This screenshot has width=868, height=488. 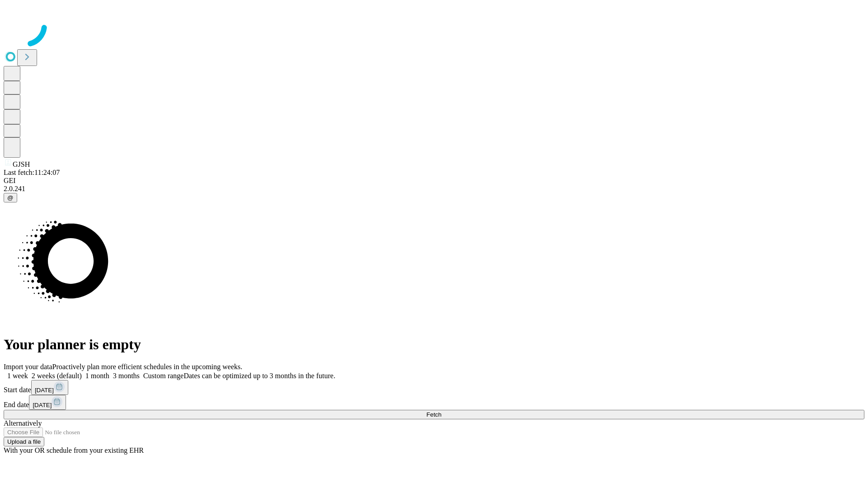 What do you see at coordinates (434, 402) in the screenshot?
I see `div: End date` at bounding box center [434, 402].